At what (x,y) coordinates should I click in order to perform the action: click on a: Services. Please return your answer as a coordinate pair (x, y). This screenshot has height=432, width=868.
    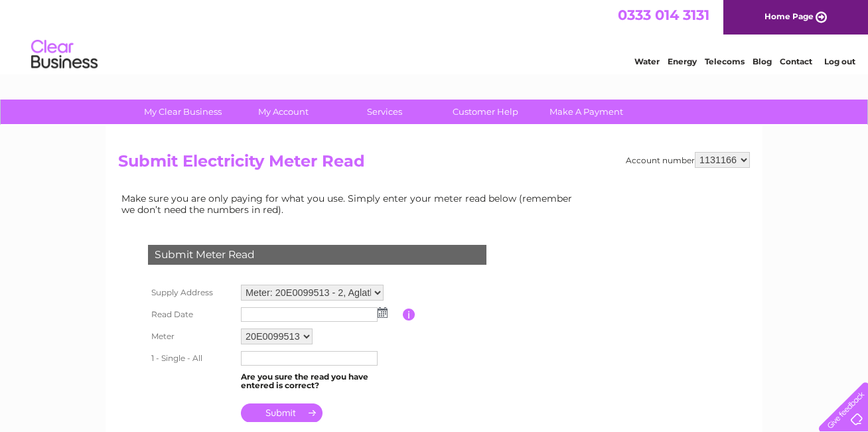
    Looking at the image, I should click on (385, 112).